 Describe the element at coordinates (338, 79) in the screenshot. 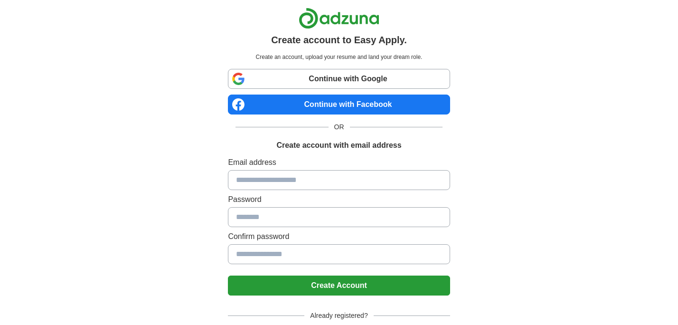

I see `a: Continue with Google` at that location.